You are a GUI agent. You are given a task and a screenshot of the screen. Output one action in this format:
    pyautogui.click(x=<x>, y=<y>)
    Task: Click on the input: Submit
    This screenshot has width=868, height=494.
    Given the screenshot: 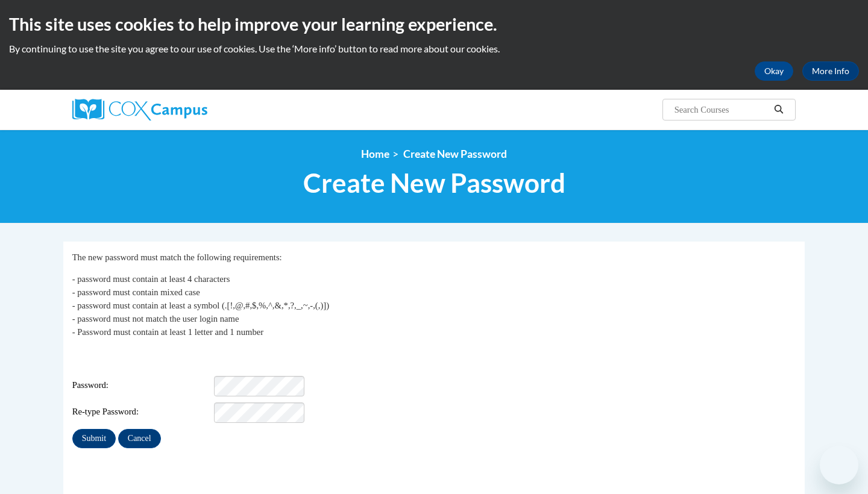 What is the action you would take?
    pyautogui.click(x=94, y=439)
    